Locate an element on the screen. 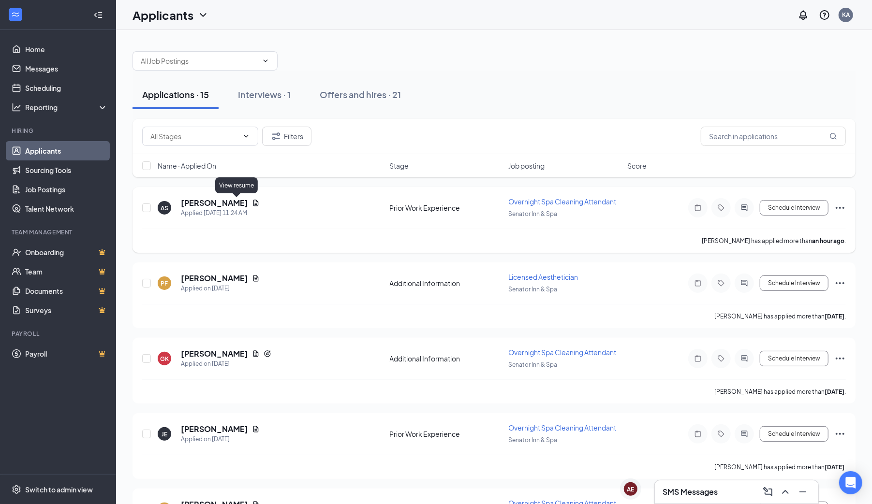  a: Messages is located at coordinates (66, 69).